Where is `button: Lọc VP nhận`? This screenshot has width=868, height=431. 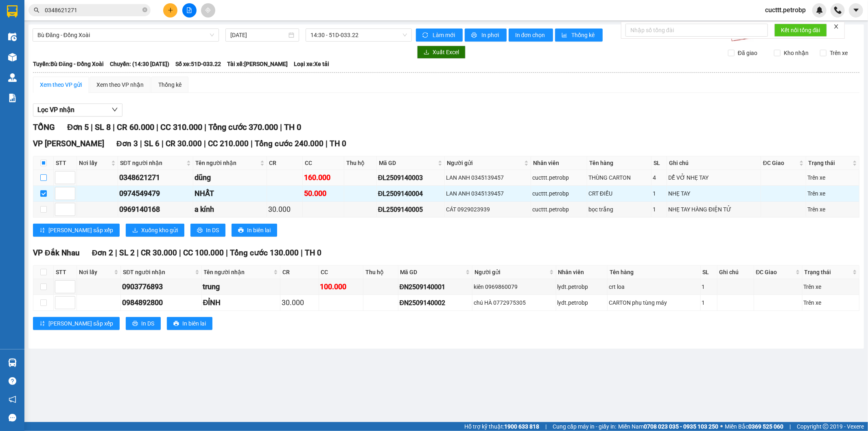
button: Lọc VP nhận is located at coordinates (78, 110).